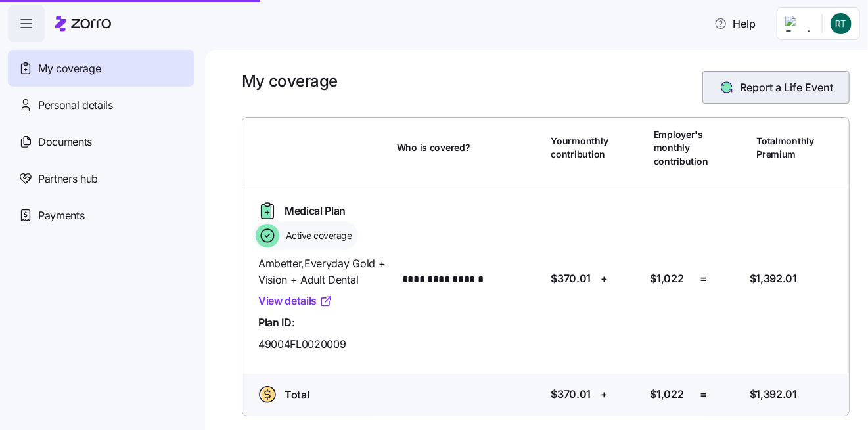 This screenshot has height=430, width=868. Describe the element at coordinates (776, 88) in the screenshot. I see `button: Report a Life Event` at that location.